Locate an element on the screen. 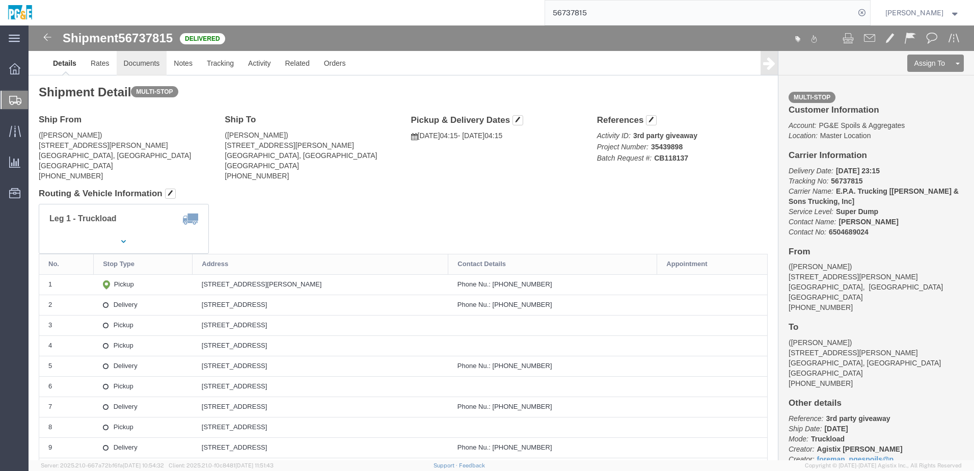 This screenshot has width=974, height=471. a: Support is located at coordinates (446, 465).